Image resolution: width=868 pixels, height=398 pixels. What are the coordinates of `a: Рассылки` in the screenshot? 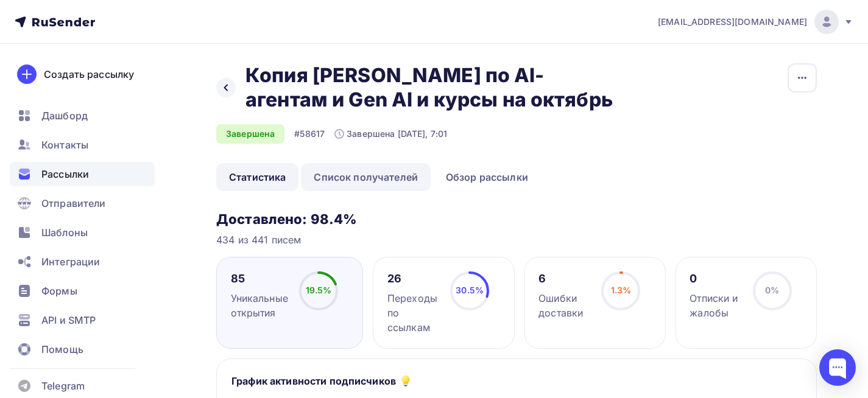 It's located at (82, 174).